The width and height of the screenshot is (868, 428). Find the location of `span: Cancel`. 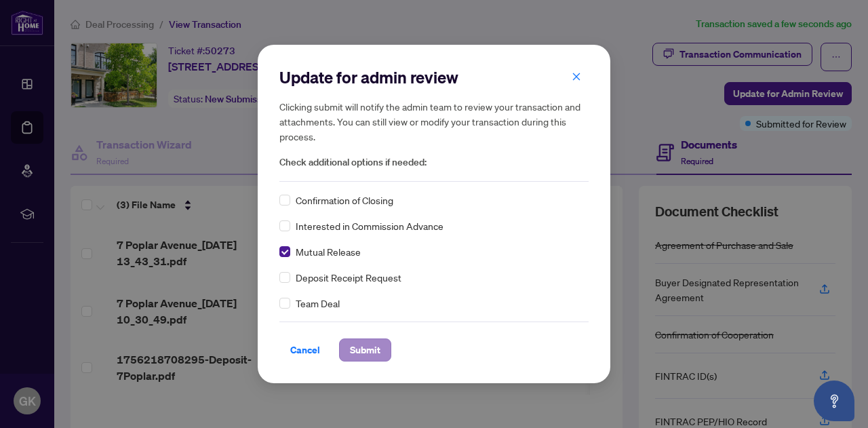

span: Cancel is located at coordinates (305, 350).